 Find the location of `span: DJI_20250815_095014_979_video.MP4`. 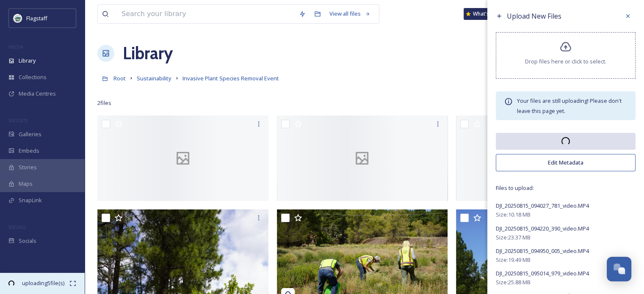

span: DJI_20250815_095014_979_video.MP4 is located at coordinates (543, 273).